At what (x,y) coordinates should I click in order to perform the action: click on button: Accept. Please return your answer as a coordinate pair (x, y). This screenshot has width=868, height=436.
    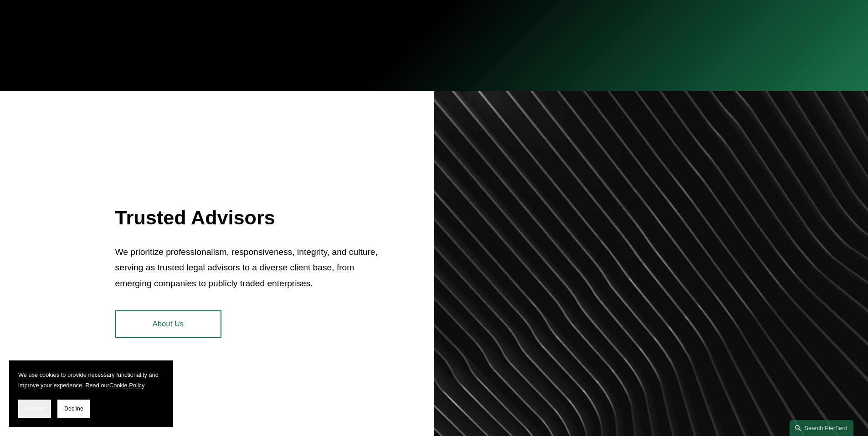
    Looking at the image, I should click on (35, 409).